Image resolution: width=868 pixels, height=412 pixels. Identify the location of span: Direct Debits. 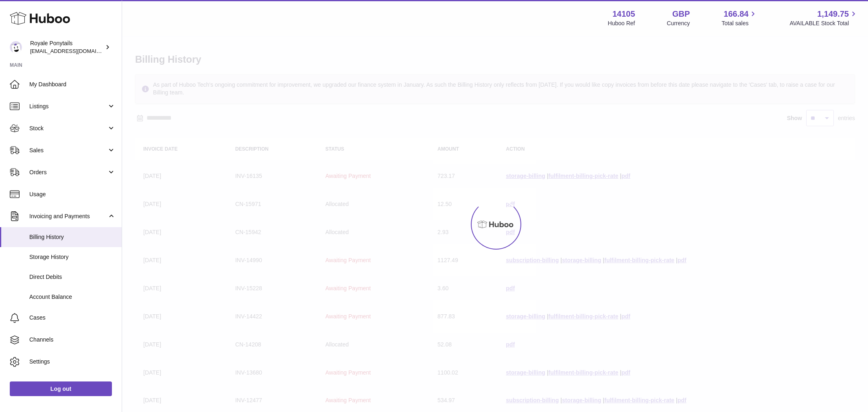
(73, 277).